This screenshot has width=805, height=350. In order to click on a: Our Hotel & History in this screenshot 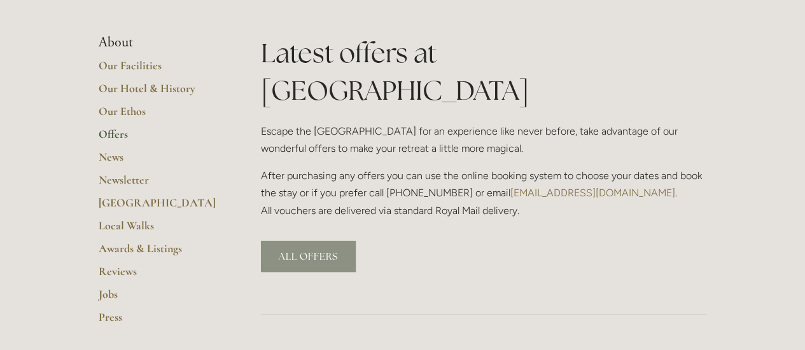, I will do `click(159, 93)`.